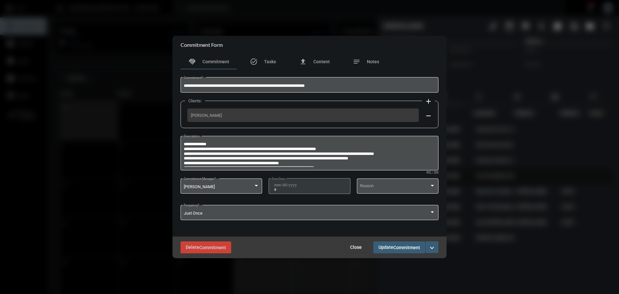  I want to click on span: Tasks, so click(270, 62).